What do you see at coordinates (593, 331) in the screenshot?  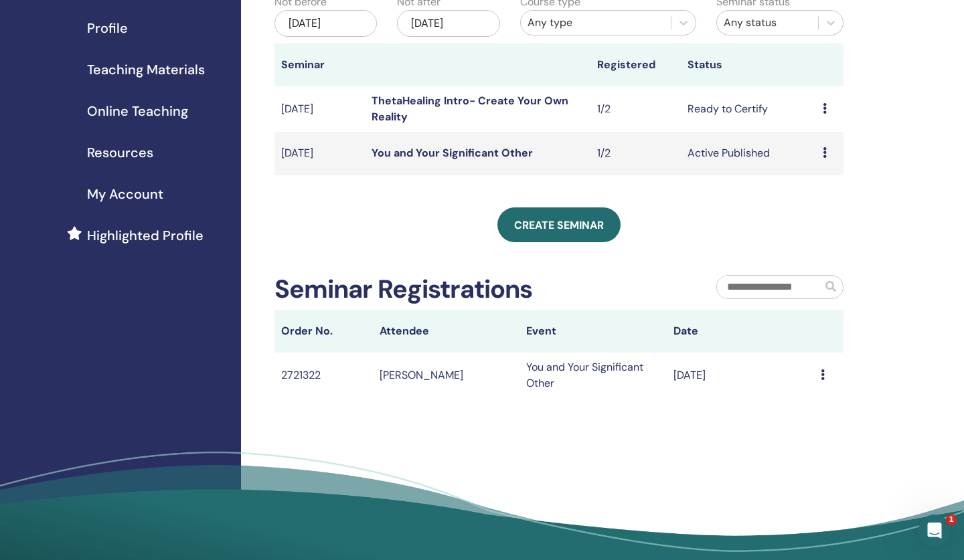 I see `th: Event` at bounding box center [593, 331].